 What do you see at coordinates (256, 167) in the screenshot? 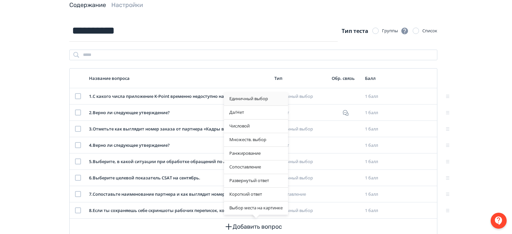
I see `div: Сопоставление` at bounding box center [256, 167].